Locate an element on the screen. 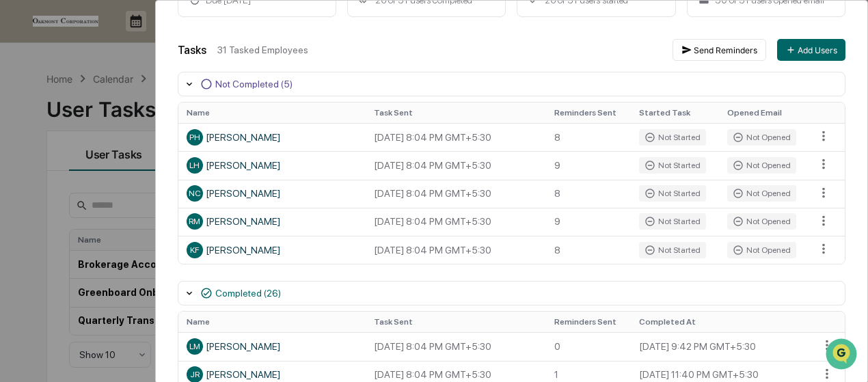 Image resolution: width=868 pixels, height=382 pixels. img: f2157a4c-a0d3-4daa-907e-bb6f0de503a5-1751232295721 is located at coordinates (17, 17).